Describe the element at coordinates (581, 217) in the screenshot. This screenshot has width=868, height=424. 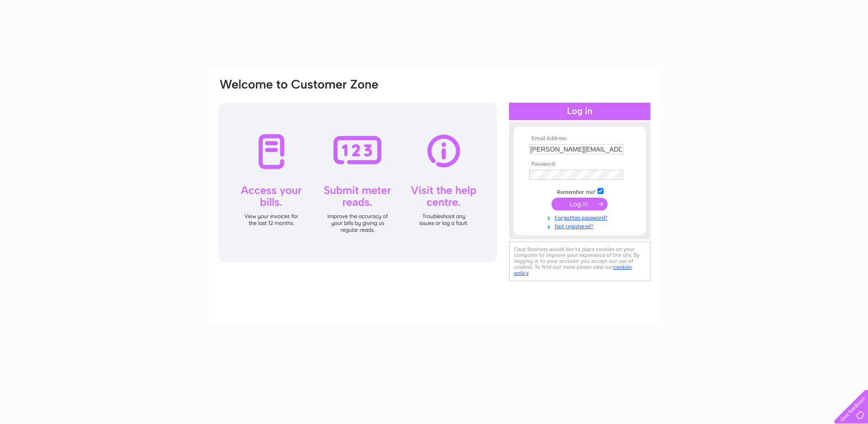
I see `a: Forgotten password?` at that location.